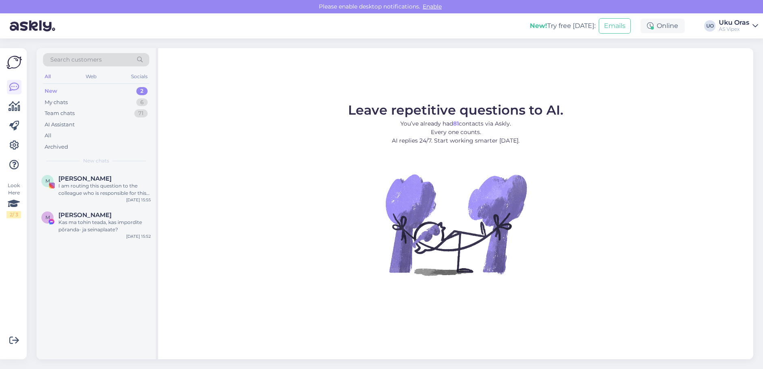 This screenshot has width=763, height=369. Describe the element at coordinates (456, 124) in the screenshot. I see `b: 81` at that location.